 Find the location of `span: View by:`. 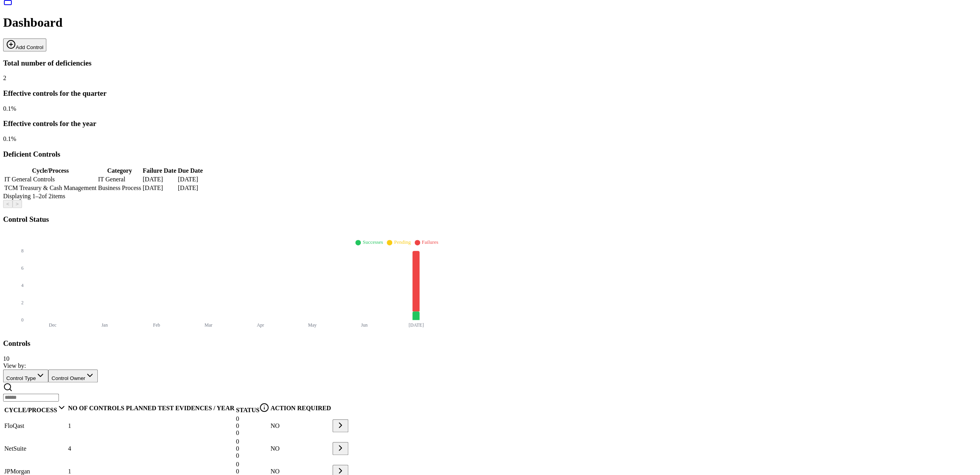

span: View by: is located at coordinates (15, 365).